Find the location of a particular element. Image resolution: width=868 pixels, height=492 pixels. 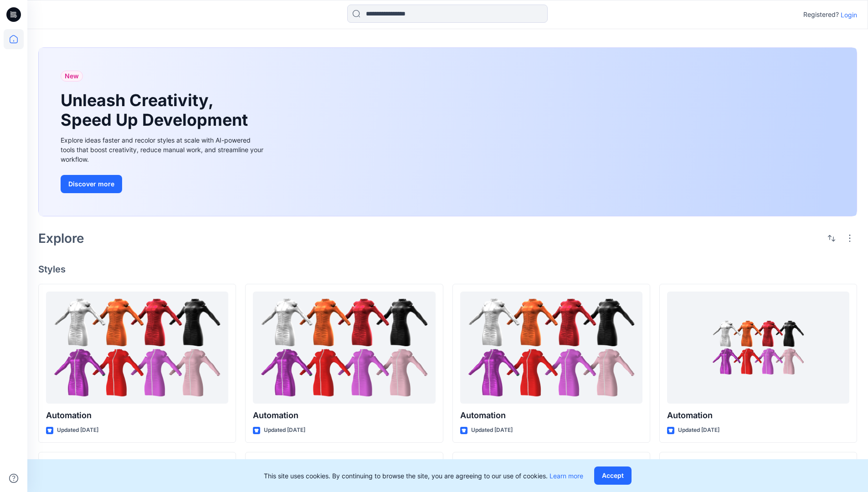

p: This site uses cookies. By continuing to browse the site, you are agreeing to our use of cookies. is located at coordinates (423, 475).